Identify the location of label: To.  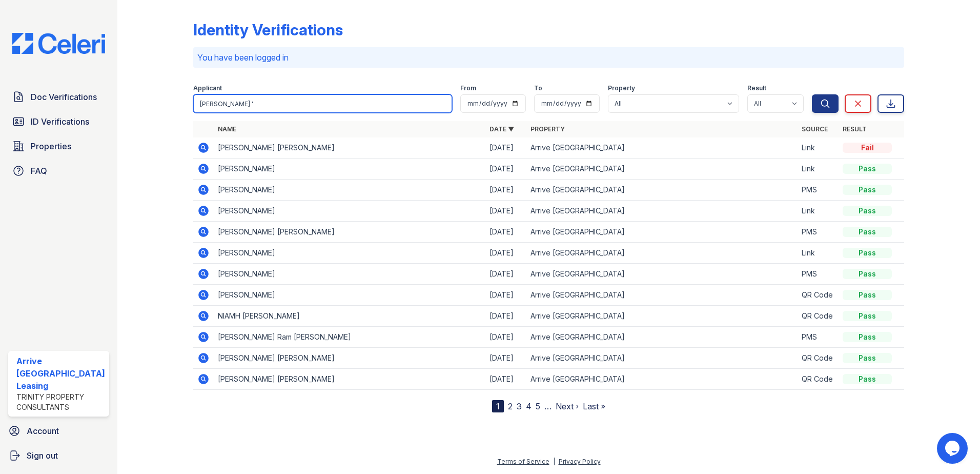
(538, 89).